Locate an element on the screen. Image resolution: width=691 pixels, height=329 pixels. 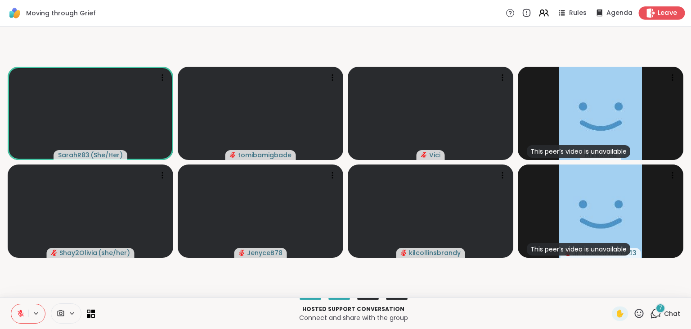
span: tomibamigbade is located at coordinates (265, 155).